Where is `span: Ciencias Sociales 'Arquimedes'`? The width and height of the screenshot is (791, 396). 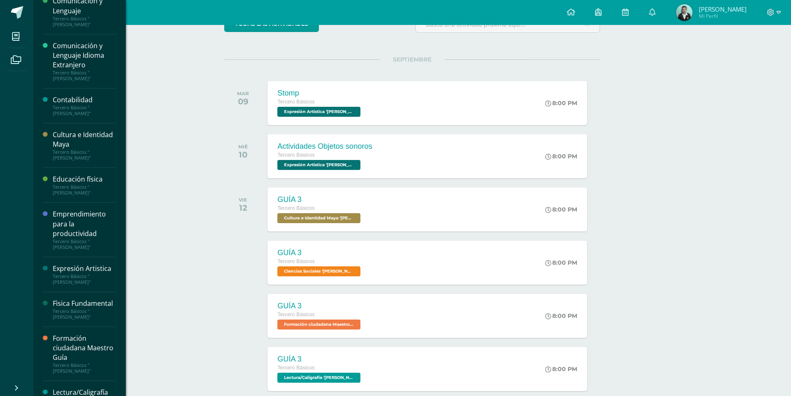
span: Ciencias Sociales 'Arquimedes' is located at coordinates (319, 271).